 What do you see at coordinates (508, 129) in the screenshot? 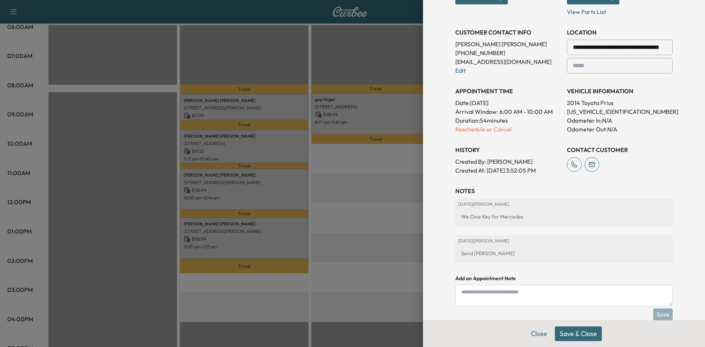
I see `p: Reschedule or Cancel` at bounding box center [508, 129].